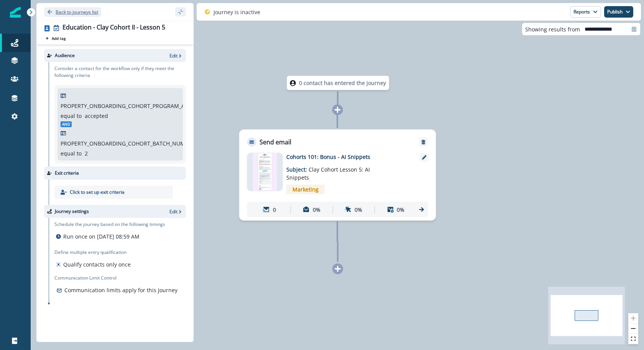 The height and width of the screenshot is (350, 644). I want to click on p: Define multiple entry qualification, so click(93, 253).